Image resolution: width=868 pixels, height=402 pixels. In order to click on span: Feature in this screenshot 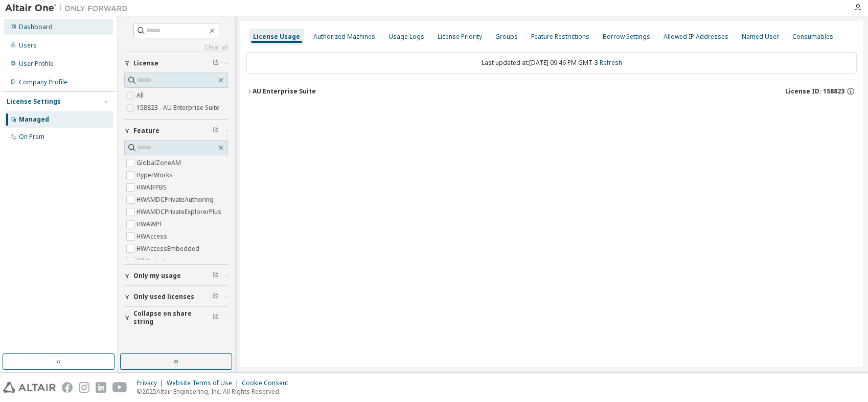, I will do `click(146, 131)`.